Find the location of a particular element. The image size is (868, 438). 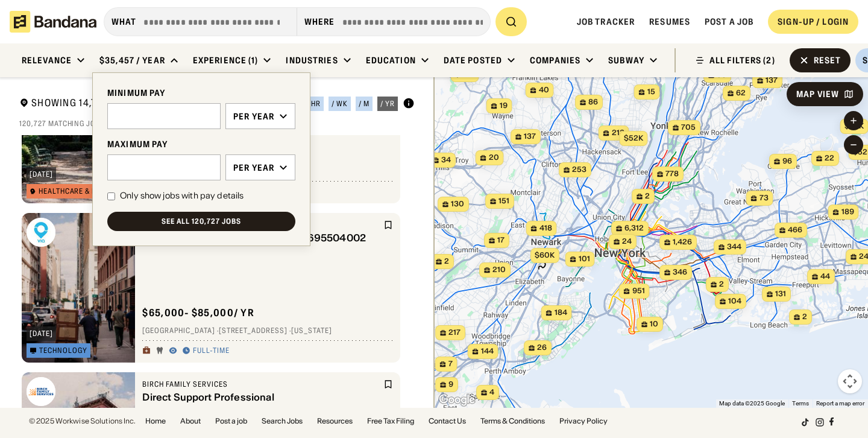

span: 189 is located at coordinates (848, 212).